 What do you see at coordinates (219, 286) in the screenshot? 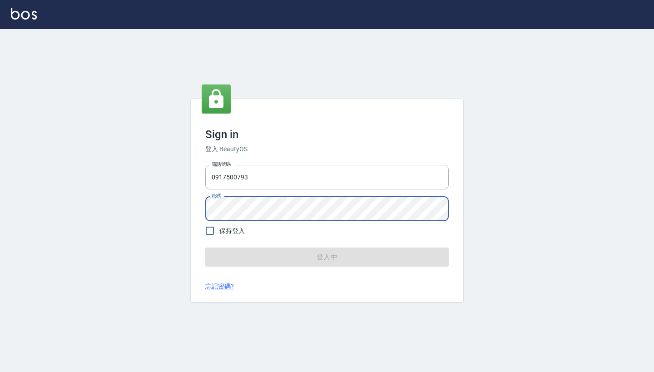
I see `a: 忘記密碼?` at bounding box center [219, 286].